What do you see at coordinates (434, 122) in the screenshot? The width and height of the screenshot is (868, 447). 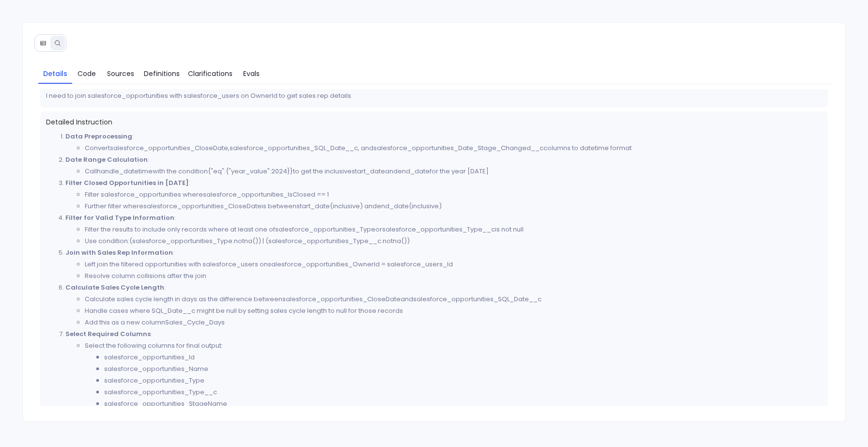 I see `span: Detailed Instruction` at bounding box center [434, 122].